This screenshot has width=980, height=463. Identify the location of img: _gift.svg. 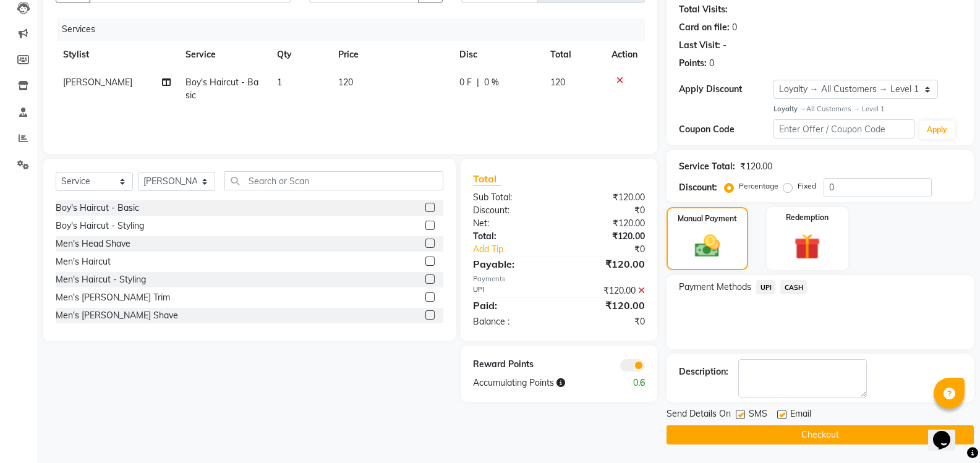
(807, 247).